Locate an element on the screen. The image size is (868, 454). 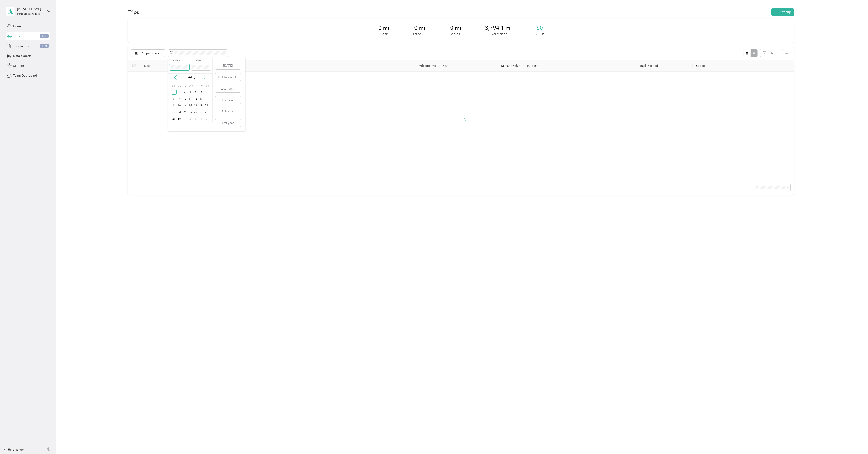
th: Mileage value is located at coordinates (495, 66).